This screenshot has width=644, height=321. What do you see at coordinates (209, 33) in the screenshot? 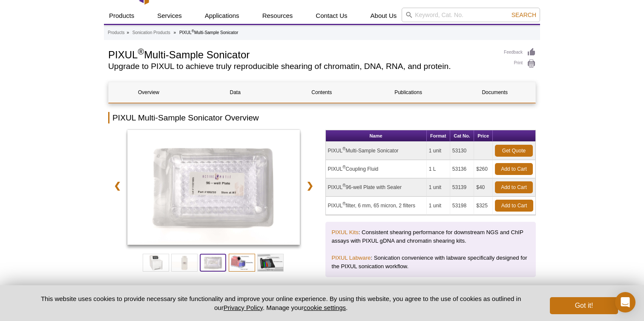
I see `li: PIXUL Multi-Sample Sonicator` at bounding box center [209, 33].